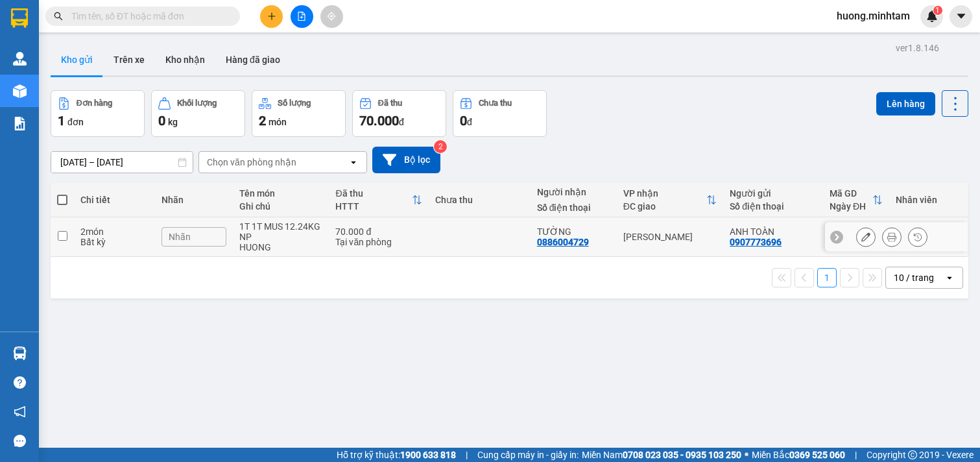  I want to click on div: ver 1.8.146, so click(917, 48).